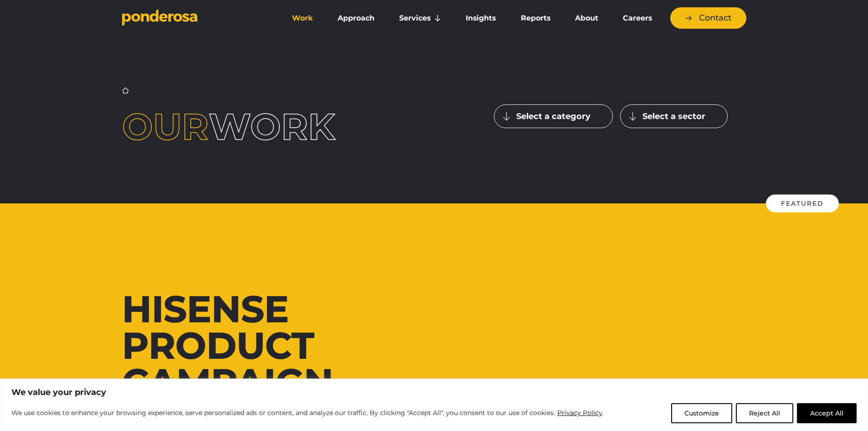 Image resolution: width=868 pixels, height=431 pixels. Describe the element at coordinates (708, 18) in the screenshot. I see `a: Contact` at that location.